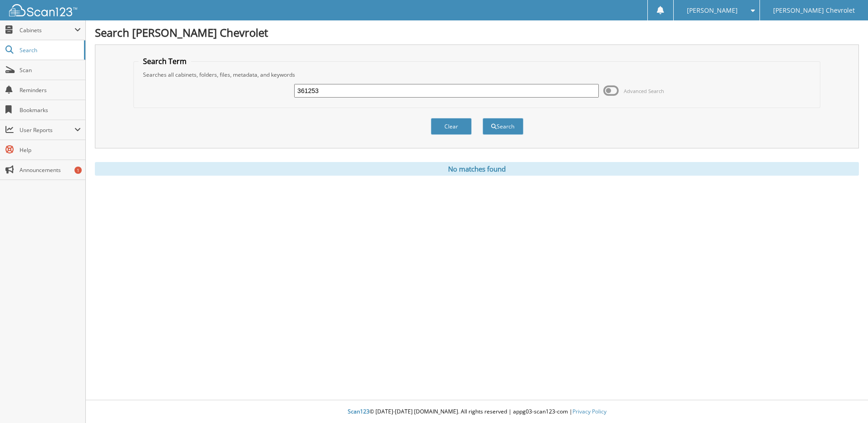  Describe the element at coordinates (50, 70) in the screenshot. I see `span: Scan` at that location.